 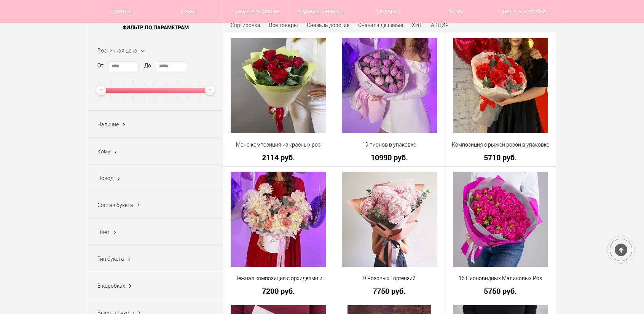 I want to click on label: До, so click(x=148, y=66).